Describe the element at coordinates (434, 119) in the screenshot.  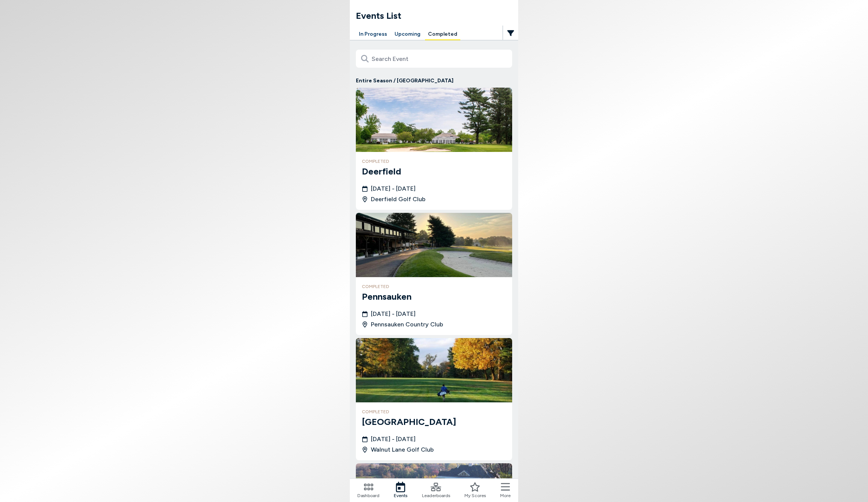
I see `img: Deerfield` at that location.